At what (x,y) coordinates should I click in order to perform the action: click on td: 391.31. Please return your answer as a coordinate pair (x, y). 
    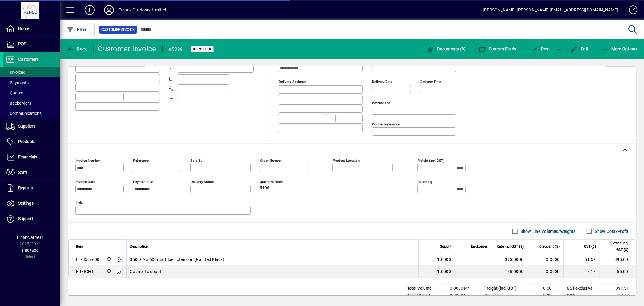
    Looking at the image, I should click on (618, 289).